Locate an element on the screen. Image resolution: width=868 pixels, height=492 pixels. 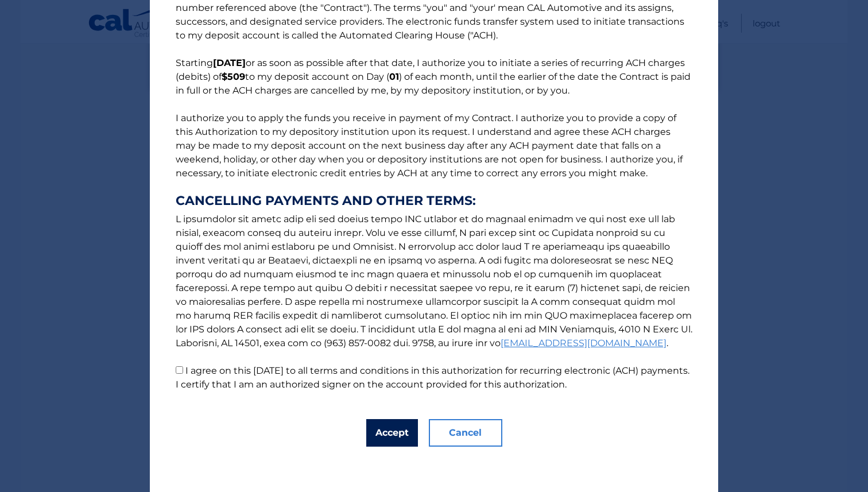
button: Accept is located at coordinates (392, 433).